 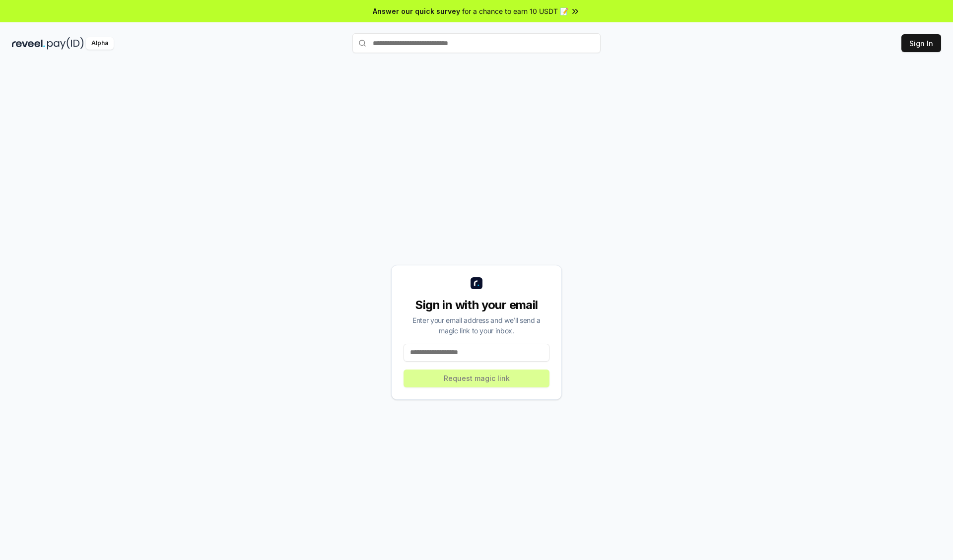 What do you see at coordinates (477, 326) in the screenshot?
I see `div: Enter your email address and we’ll send a magic link to your inbox.` at bounding box center [477, 326].